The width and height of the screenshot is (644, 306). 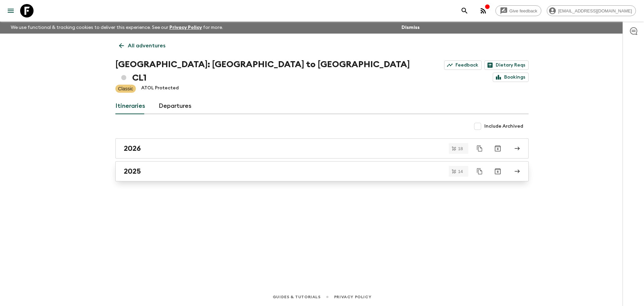 I want to click on p: ATOL Protected, so click(x=160, y=89).